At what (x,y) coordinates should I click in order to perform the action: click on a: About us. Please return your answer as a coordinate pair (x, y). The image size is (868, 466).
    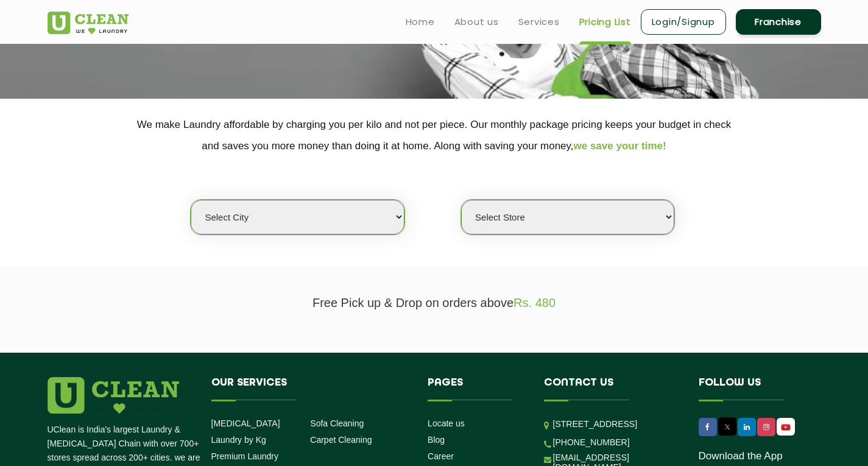
    Looking at the image, I should click on (476, 22).